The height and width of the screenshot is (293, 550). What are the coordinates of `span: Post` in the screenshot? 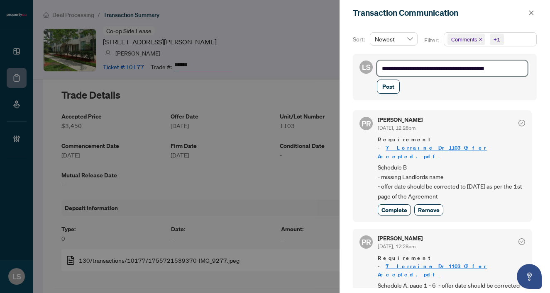 It's located at (388, 87).